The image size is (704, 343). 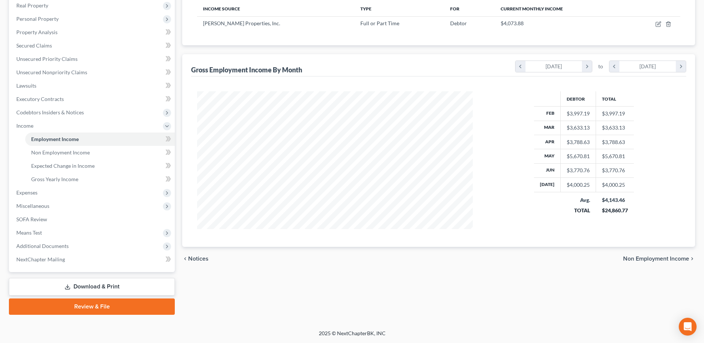 I want to click on td: $3,770.76, so click(x=615, y=170).